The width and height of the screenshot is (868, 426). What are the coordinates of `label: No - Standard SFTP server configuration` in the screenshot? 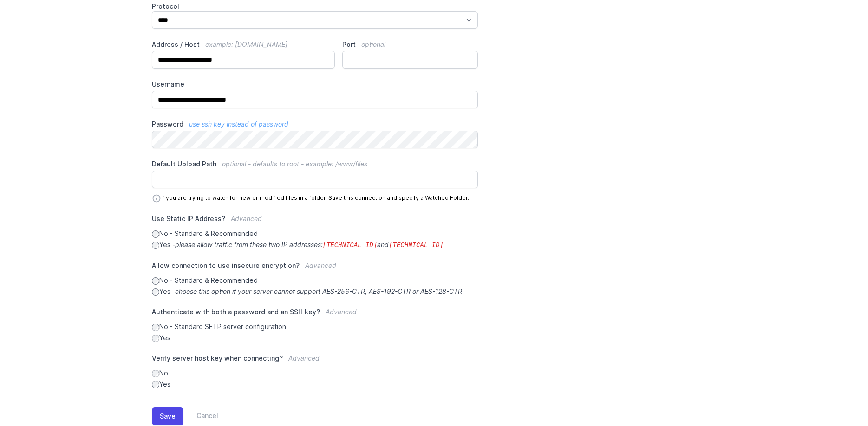 It's located at (315, 327).